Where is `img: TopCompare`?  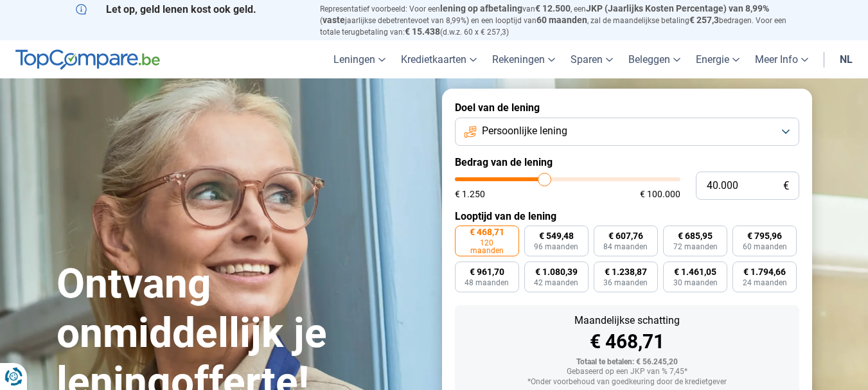 img: TopCompare is located at coordinates (87, 59).